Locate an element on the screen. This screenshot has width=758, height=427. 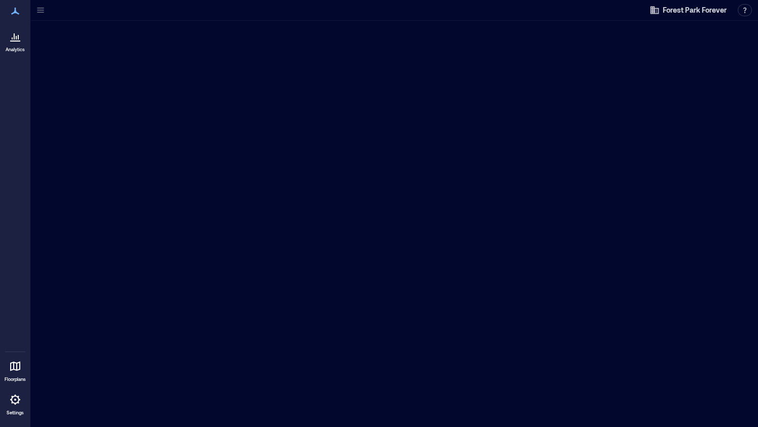
a: Floorplans is located at coordinates (15, 370).